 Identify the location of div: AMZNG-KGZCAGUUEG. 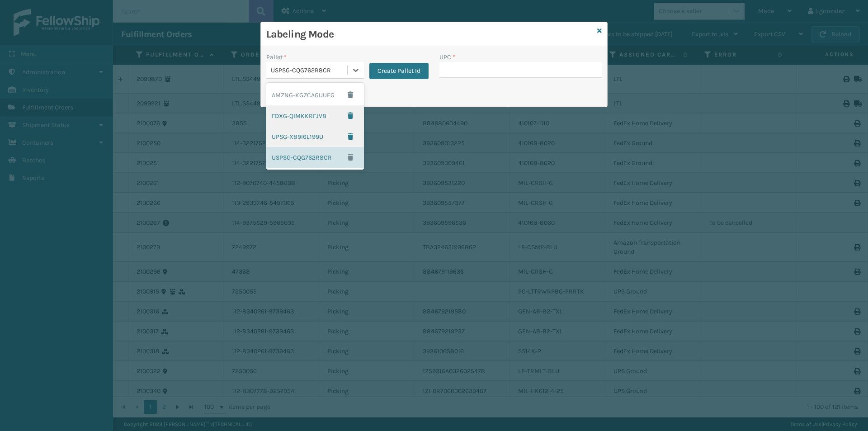
(315, 95).